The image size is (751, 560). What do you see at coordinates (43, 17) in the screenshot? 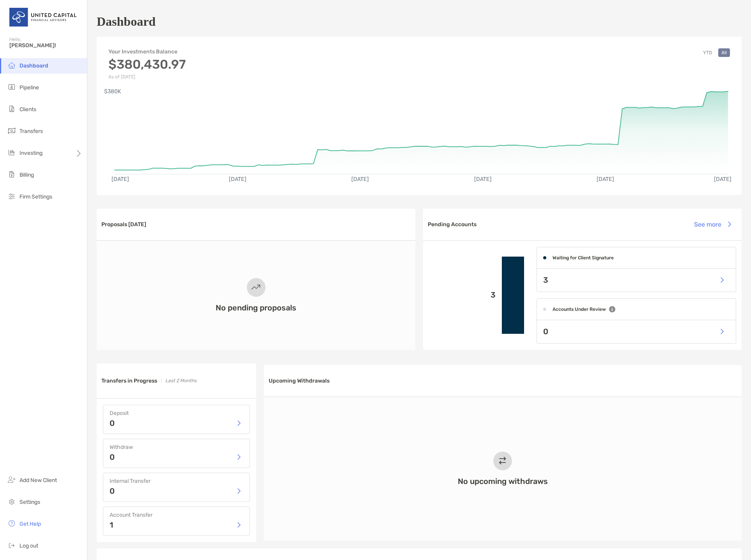
I see `img: United Capital Logo` at bounding box center [43, 17].